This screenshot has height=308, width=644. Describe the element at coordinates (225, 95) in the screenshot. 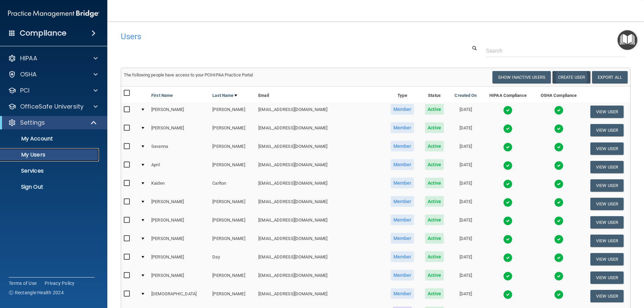

I see `a: Last Name` at that location.